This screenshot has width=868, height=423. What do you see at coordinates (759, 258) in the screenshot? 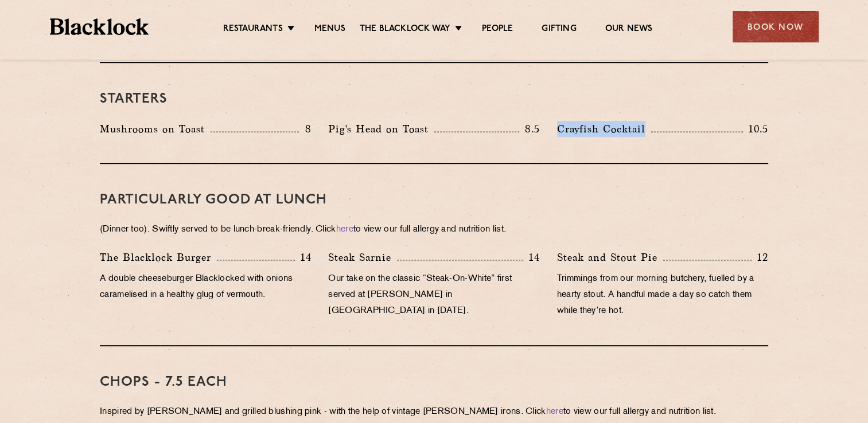
I see `p: 12` at bounding box center [759, 258].